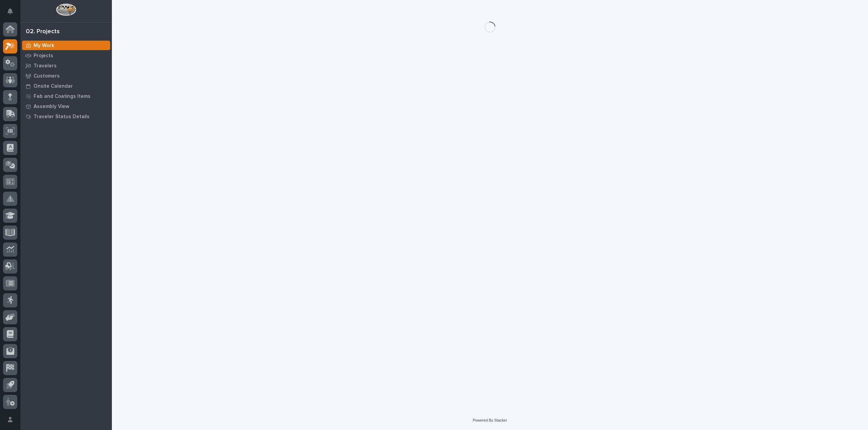 Image resolution: width=868 pixels, height=430 pixels. Describe the element at coordinates (490, 420) in the screenshot. I see `a: Powered By Stacker` at that location.